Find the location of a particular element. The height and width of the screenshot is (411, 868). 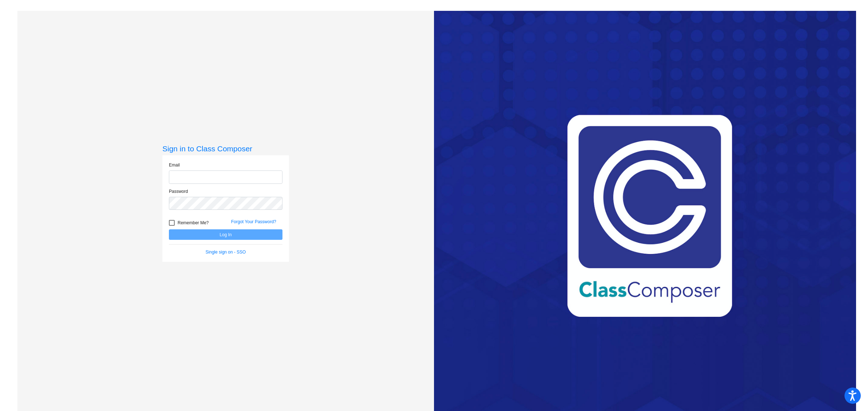

span: Remember Me? is located at coordinates (193, 223).